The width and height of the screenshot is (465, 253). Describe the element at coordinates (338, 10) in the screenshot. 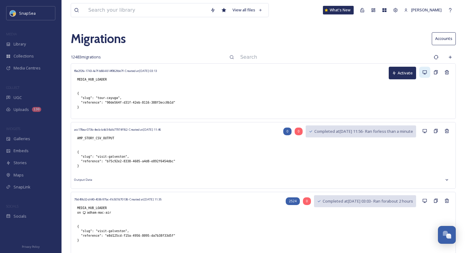

I see `div: What's New` at that location.